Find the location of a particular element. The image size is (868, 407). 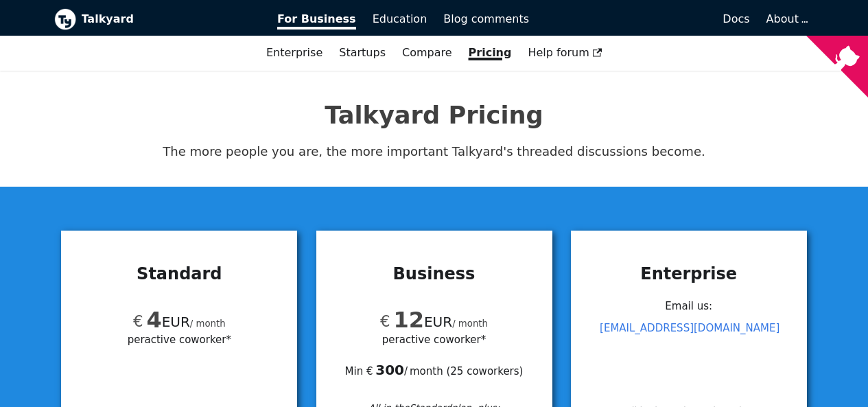

a: Pricing is located at coordinates (490, 53).